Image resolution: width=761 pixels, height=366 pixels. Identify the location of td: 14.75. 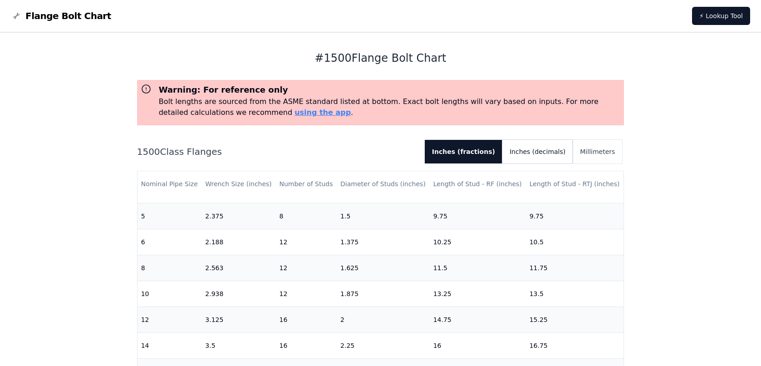
(478, 319).